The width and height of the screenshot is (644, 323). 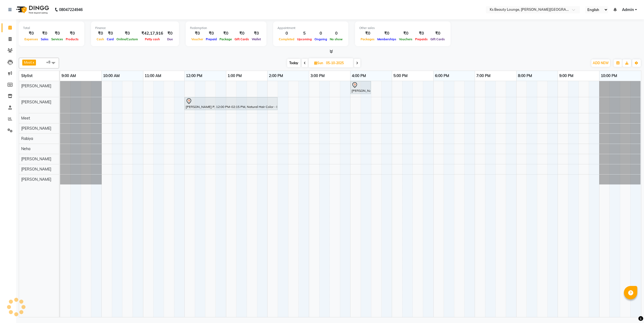 I want to click on a: 10:00 PM, so click(x=609, y=76).